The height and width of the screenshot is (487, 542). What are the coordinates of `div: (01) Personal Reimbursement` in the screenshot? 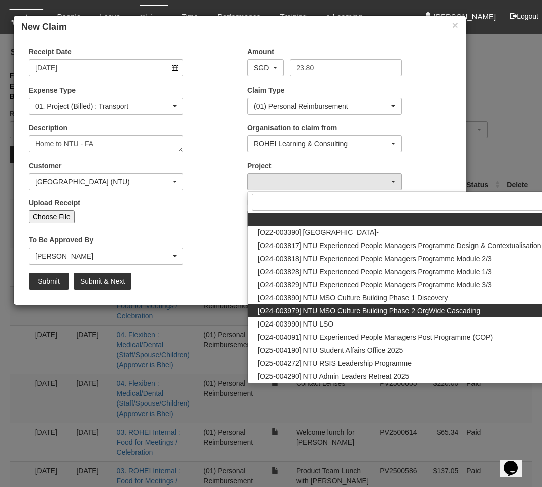 It's located at (321, 106).